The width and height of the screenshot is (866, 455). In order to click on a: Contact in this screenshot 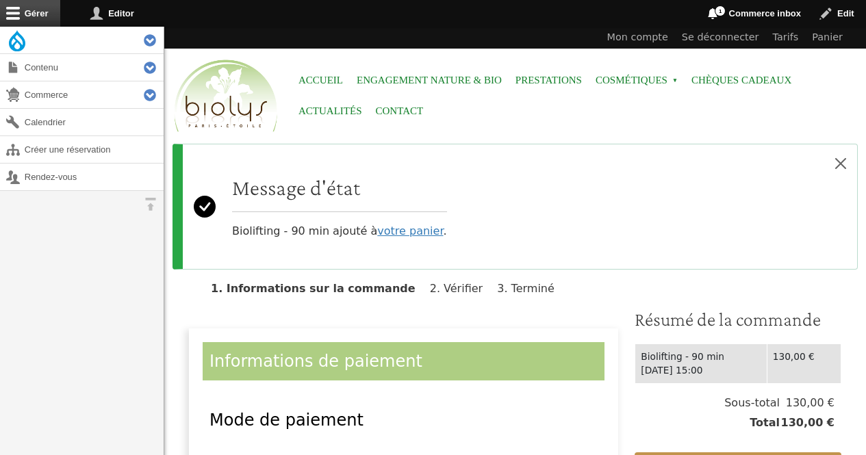, I will do `click(400, 111)`.